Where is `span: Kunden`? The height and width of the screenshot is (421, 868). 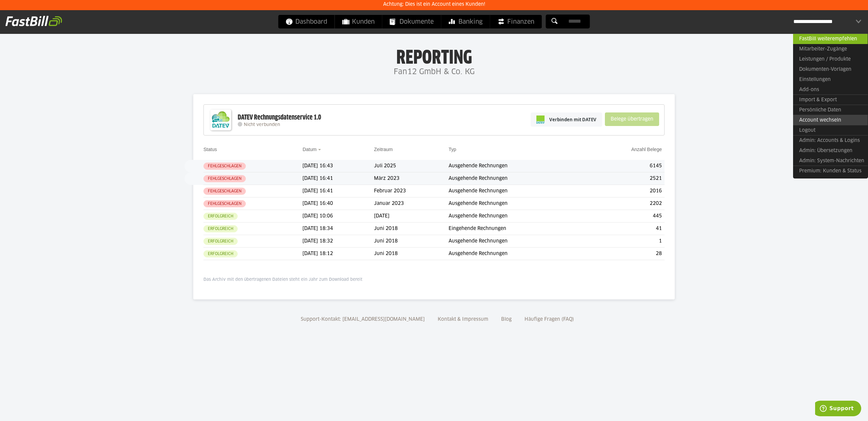
span: Kunden is located at coordinates (358, 21).